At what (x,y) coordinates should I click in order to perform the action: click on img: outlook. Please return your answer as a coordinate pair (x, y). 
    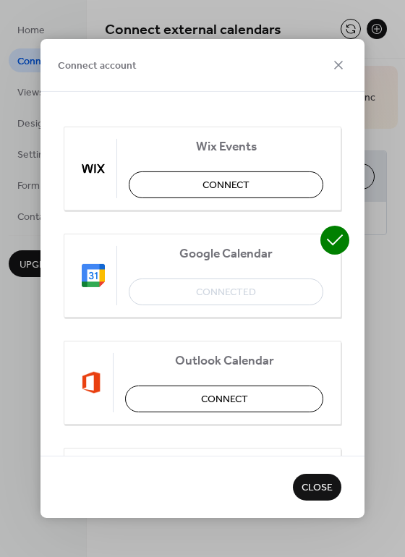
    Looking at the image, I should click on (91, 383).